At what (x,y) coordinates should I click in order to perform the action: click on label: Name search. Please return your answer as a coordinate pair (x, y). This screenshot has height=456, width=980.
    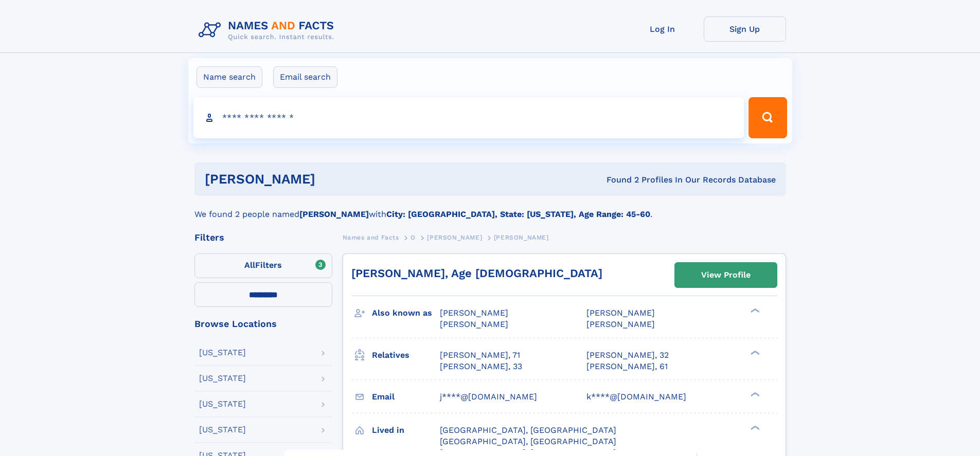
    Looking at the image, I should click on (230, 77).